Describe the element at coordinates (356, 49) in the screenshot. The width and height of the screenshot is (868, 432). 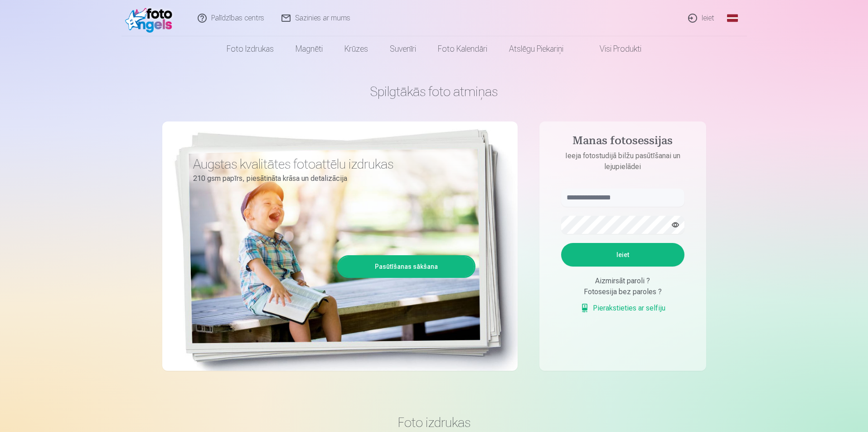
I see `a: Krūzes` at that location.